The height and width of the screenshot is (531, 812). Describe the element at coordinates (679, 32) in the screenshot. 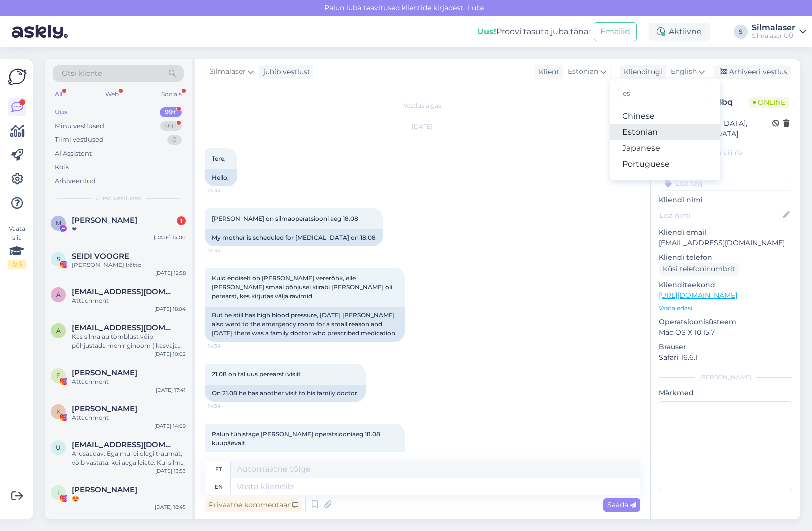

I see `div: Aktiivne` at that location.